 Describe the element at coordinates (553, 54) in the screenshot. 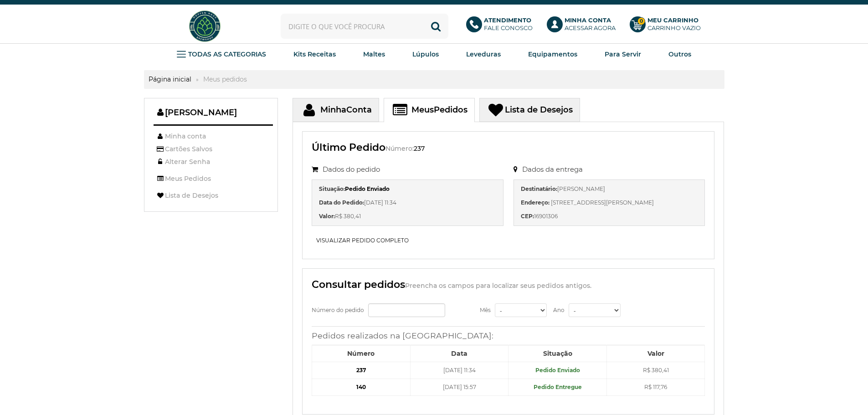

I see `strong: Equipamentos` at that location.